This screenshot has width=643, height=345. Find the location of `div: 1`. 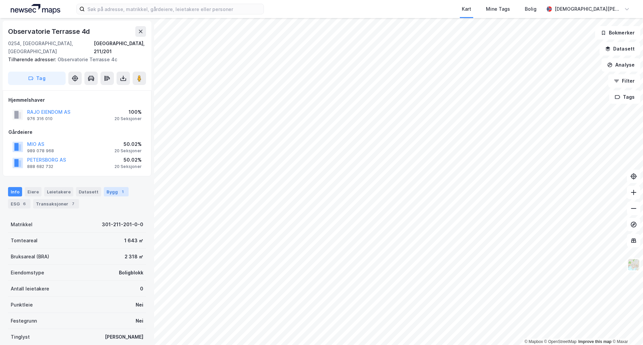

div: 1 is located at coordinates (122, 192).